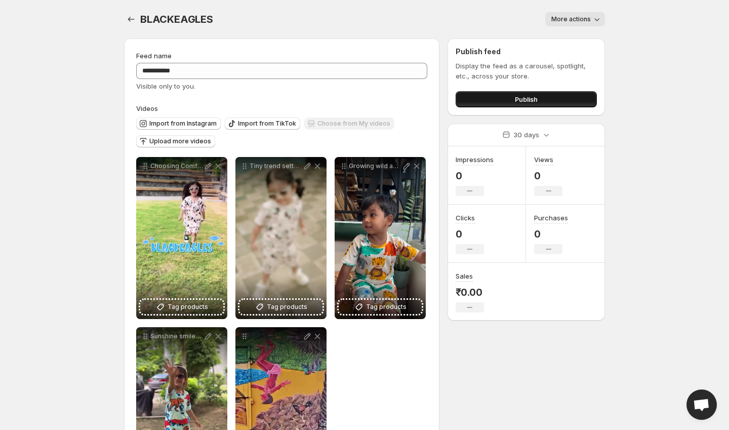  Describe the element at coordinates (180, 141) in the screenshot. I see `span: Upload more videos` at that location.